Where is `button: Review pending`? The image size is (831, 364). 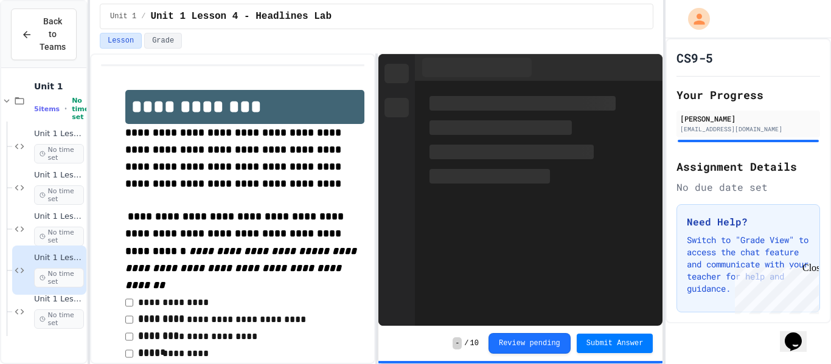
button: Review pending is located at coordinates (529, 344).